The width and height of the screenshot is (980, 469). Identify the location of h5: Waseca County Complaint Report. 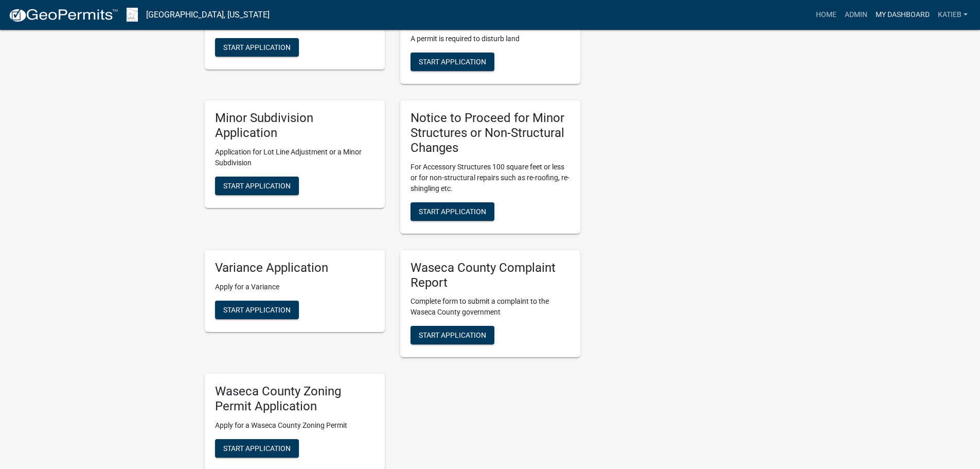
(490, 276).